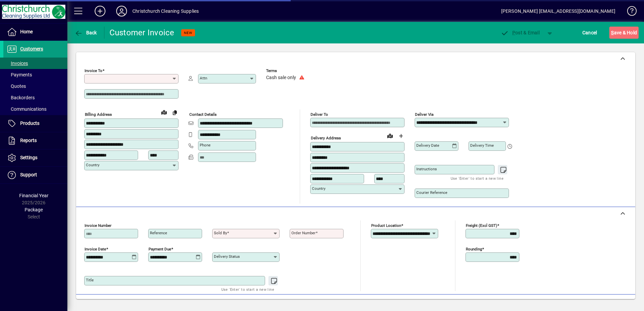  What do you see at coordinates (480, 304) in the screenshot?
I see `span: Product History` at bounding box center [480, 304].